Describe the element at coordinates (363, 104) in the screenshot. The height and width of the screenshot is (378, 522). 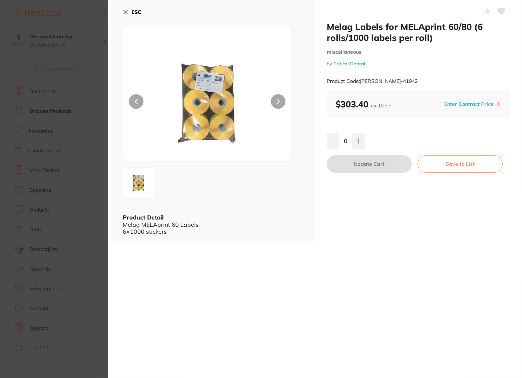
I see `b: $303.40` at that location.